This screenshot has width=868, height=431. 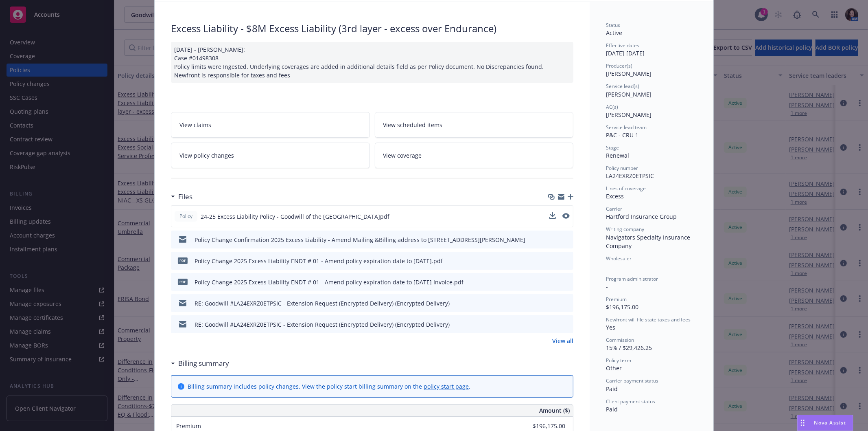 What do you see at coordinates (626, 127) in the screenshot?
I see `span: Service lead team` at bounding box center [626, 127].